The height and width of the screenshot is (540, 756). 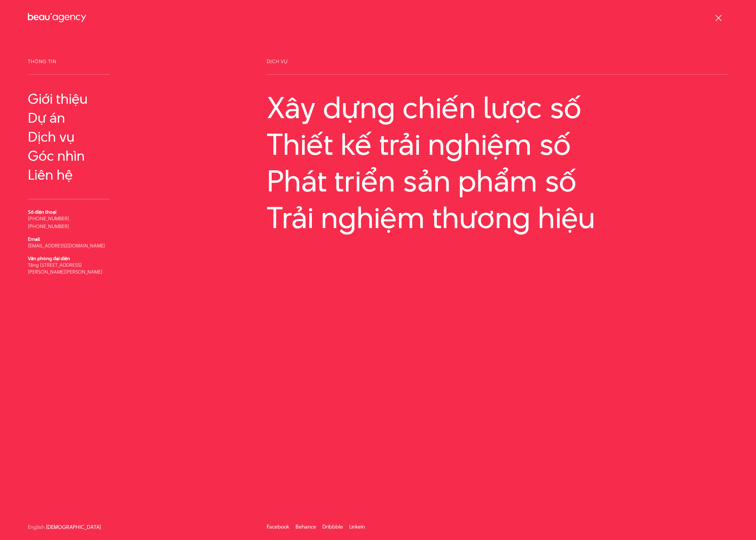 What do you see at coordinates (69, 156) in the screenshot?
I see `a: Góc nhìn` at bounding box center [69, 156].